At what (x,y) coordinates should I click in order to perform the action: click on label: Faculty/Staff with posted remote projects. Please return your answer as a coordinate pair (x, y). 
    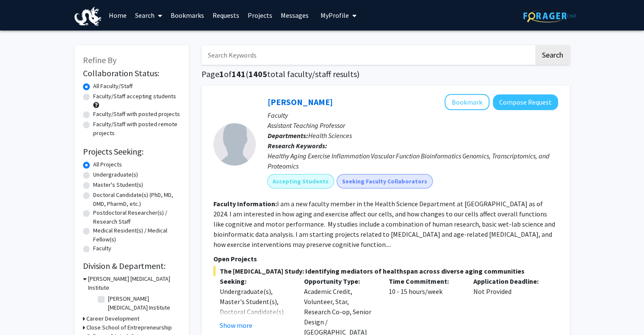
    Looking at the image, I should click on (137, 128).